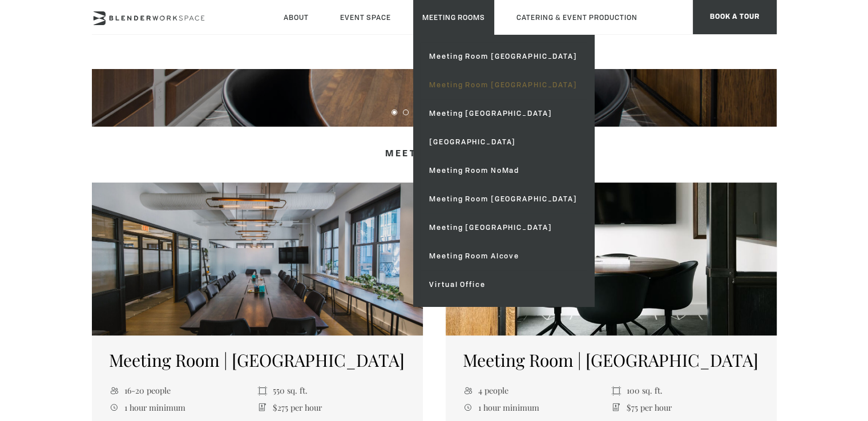 The width and height of the screenshot is (868, 421). Describe the element at coordinates (332, 390) in the screenshot. I see `li: 550 sq. ft.` at that location.